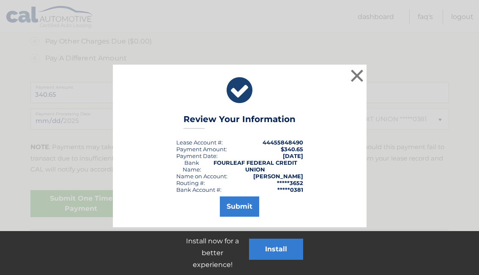 The width and height of the screenshot is (479, 275). I want to click on p: Install now for a better experience!, so click(213, 253).